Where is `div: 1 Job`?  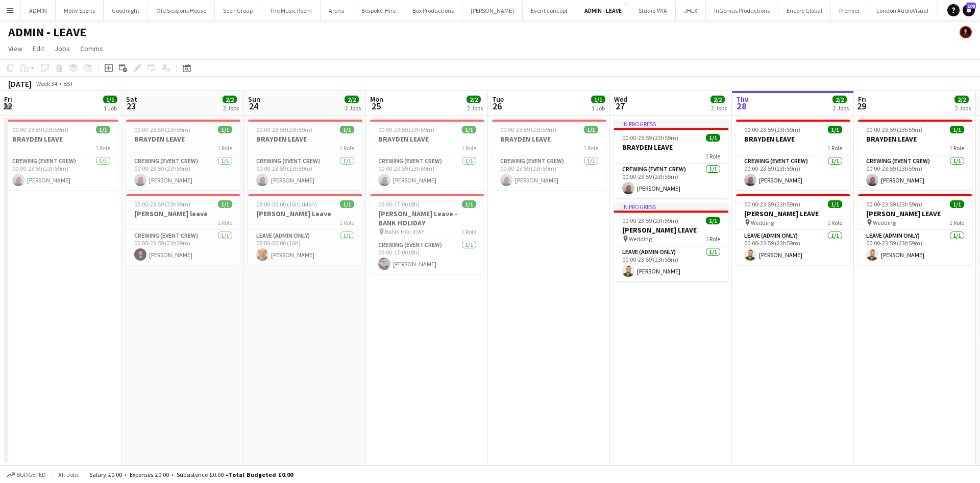 div: 1 Job is located at coordinates (598, 108).